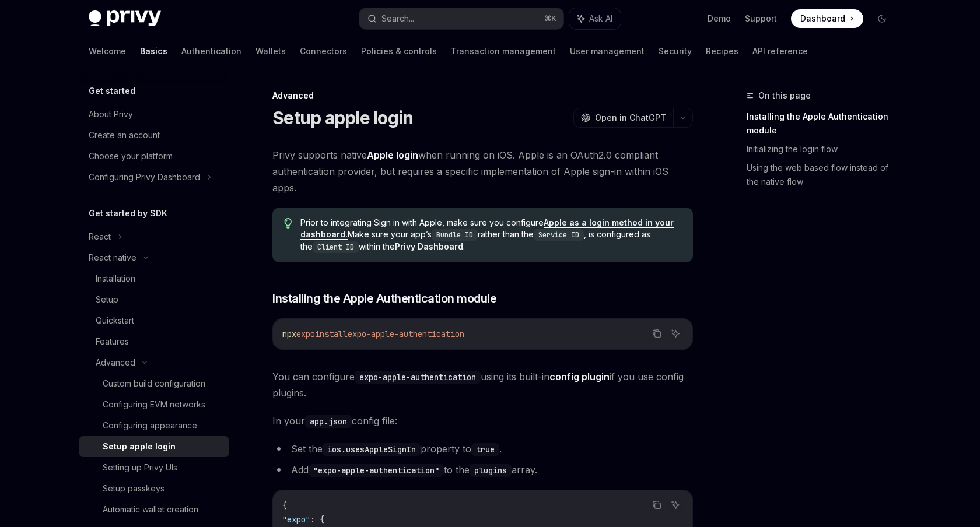  I want to click on span: You can configure using its built-in if you use config plugins., so click(482, 385).